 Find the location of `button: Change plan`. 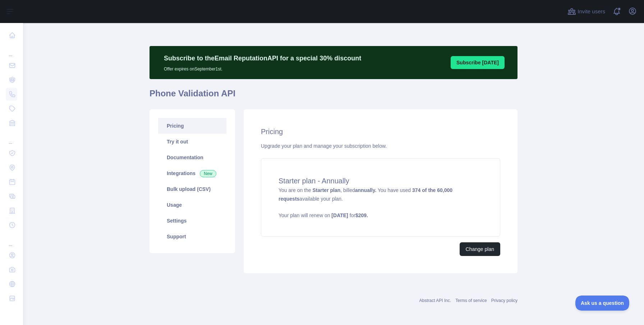

button: Change plan is located at coordinates (480, 249).